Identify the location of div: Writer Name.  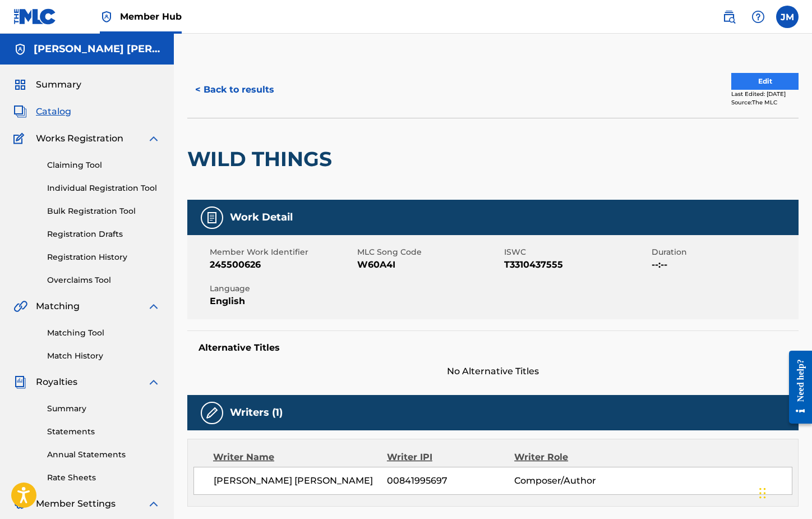
(300, 457).